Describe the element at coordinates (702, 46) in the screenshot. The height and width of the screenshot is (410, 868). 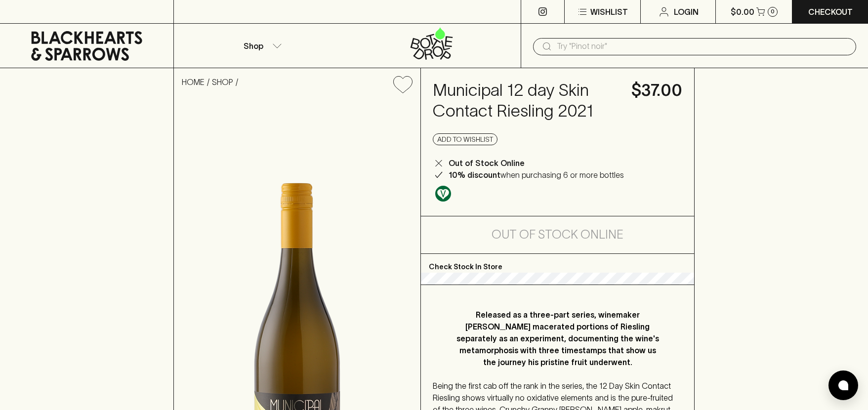
I see `input: Try "Pinot noir"` at that location.